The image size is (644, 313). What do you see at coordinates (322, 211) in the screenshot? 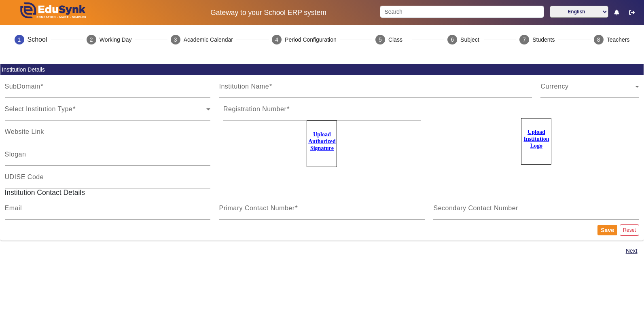
I see `input: Primary Contact Number` at bounding box center [322, 211].